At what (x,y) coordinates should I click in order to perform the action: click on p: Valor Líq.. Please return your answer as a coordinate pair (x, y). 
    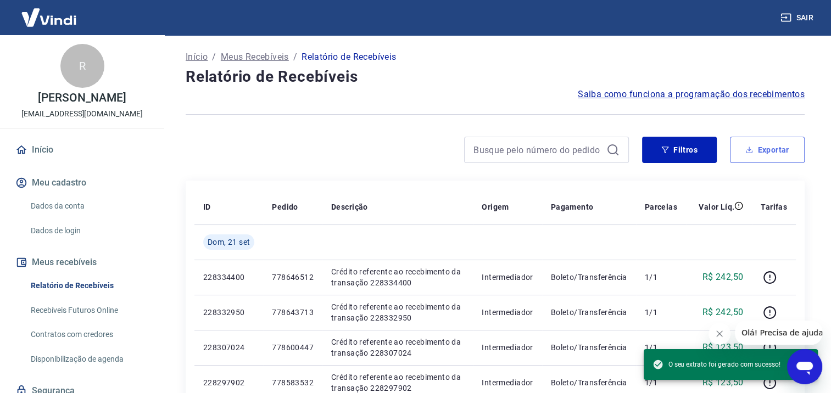
    Looking at the image, I should click on (717, 207).